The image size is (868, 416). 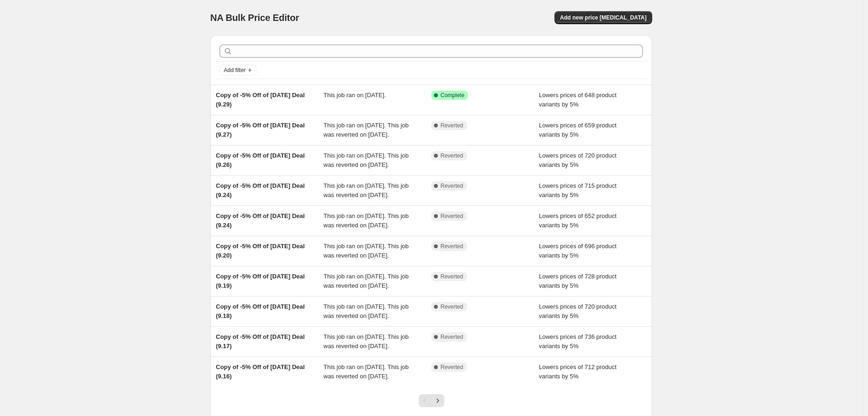 I want to click on button: Add filter, so click(x=238, y=70).